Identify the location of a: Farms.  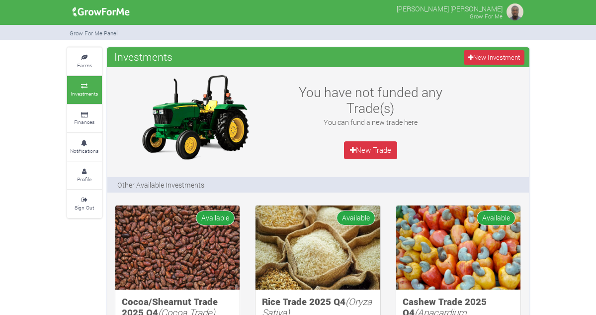
(84, 61).